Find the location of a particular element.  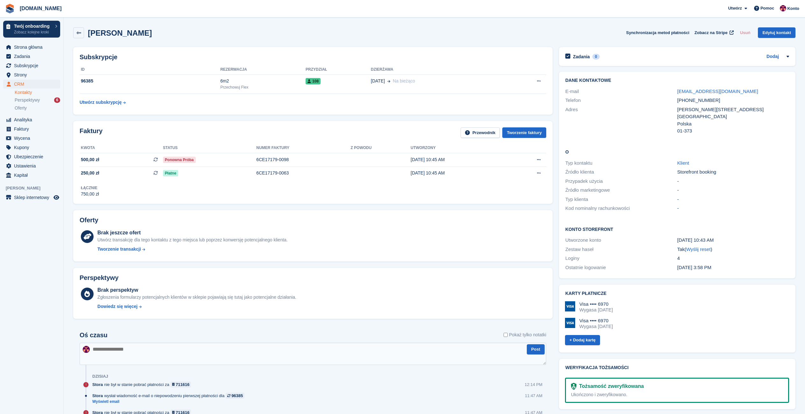

h2: Konto Storefront is located at coordinates (677, 229).